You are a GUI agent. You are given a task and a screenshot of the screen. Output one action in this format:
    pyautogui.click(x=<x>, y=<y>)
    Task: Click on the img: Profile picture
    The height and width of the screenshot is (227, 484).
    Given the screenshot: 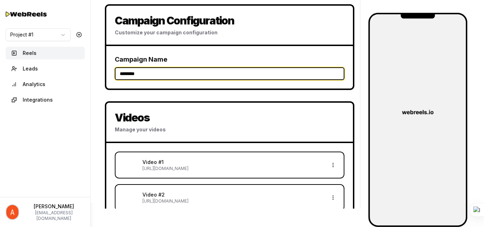 What is the action you would take?
    pyautogui.click(x=12, y=212)
    